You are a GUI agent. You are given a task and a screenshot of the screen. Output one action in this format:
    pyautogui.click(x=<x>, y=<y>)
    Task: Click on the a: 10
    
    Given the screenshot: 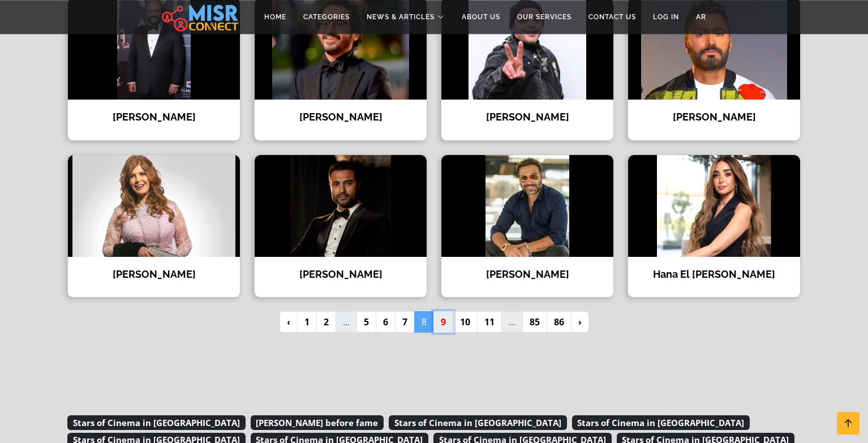 What is the action you would take?
    pyautogui.click(x=465, y=322)
    